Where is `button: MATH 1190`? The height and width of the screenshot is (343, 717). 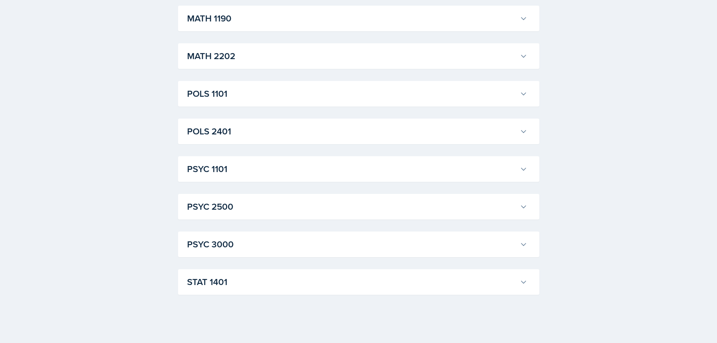 button: MATH 1190 is located at coordinates (357, 18).